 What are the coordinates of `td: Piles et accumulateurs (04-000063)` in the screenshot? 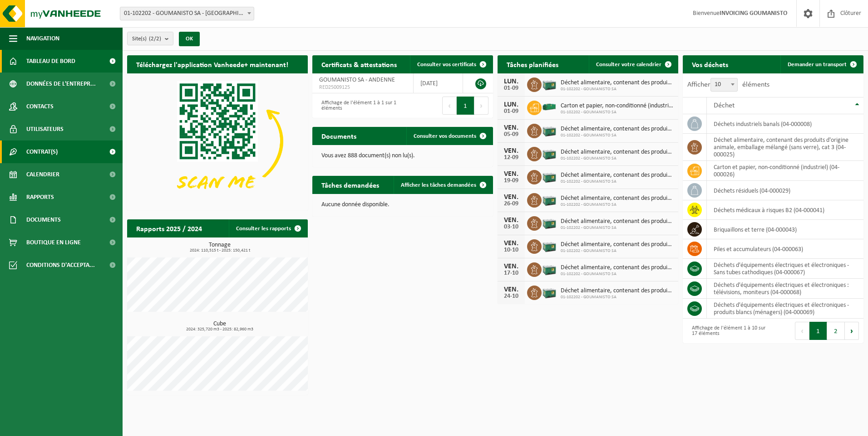 It's located at (785, 249).